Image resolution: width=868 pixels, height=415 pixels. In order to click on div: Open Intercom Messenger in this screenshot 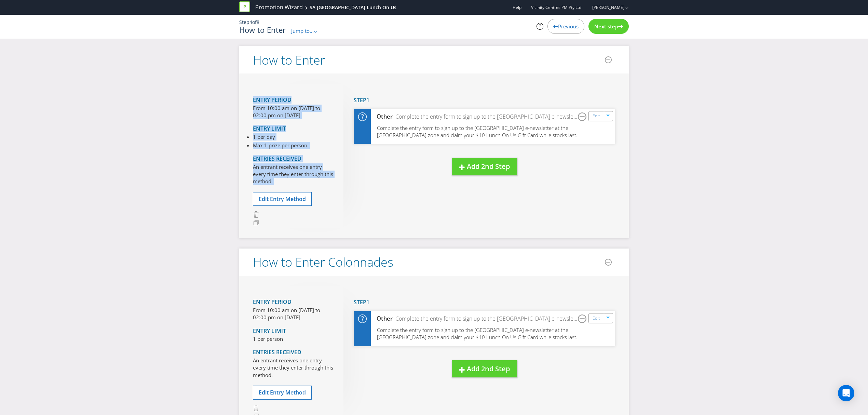, I will do `click(847, 393)`.